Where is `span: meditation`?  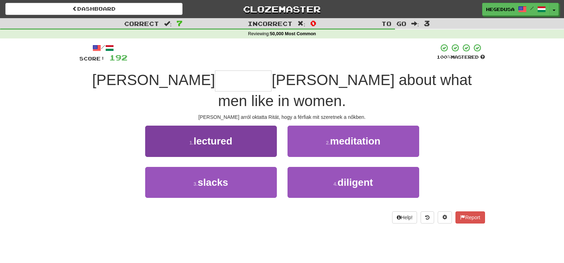 span: meditation is located at coordinates (355, 141).